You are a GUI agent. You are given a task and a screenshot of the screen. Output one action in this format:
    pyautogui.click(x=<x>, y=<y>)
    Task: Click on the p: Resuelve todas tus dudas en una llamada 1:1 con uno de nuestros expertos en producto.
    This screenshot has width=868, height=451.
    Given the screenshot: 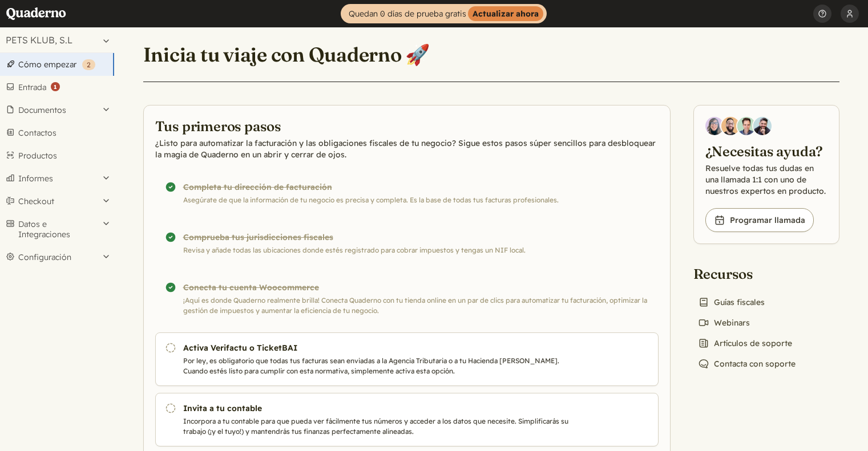 What is the action you would take?
    pyautogui.click(x=767, y=180)
    